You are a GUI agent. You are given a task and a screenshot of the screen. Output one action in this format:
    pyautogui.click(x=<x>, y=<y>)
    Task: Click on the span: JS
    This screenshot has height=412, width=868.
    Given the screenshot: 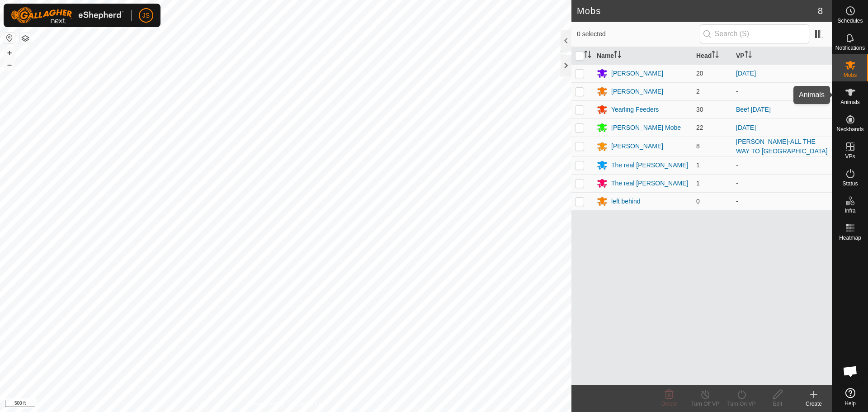 What is the action you would take?
    pyautogui.click(x=146, y=15)
    